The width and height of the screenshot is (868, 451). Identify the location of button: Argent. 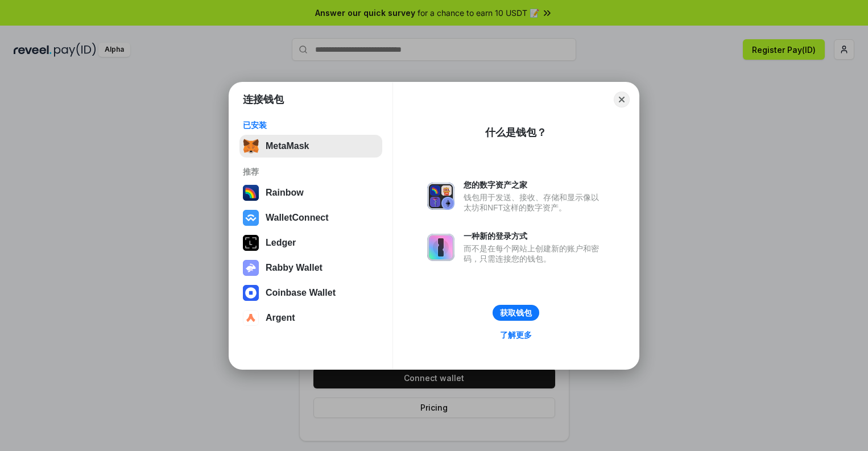
(311, 317).